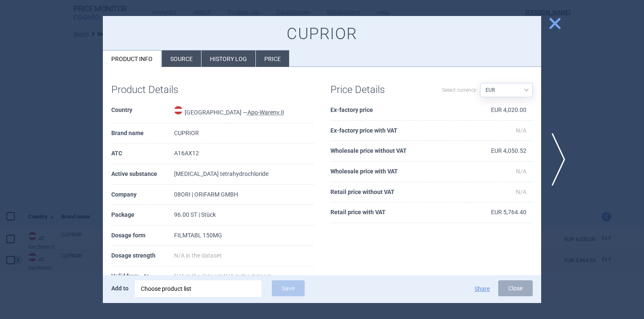 The width and height of the screenshot is (644, 319). What do you see at coordinates (142, 195) in the screenshot?
I see `th: Company` at bounding box center [142, 195].